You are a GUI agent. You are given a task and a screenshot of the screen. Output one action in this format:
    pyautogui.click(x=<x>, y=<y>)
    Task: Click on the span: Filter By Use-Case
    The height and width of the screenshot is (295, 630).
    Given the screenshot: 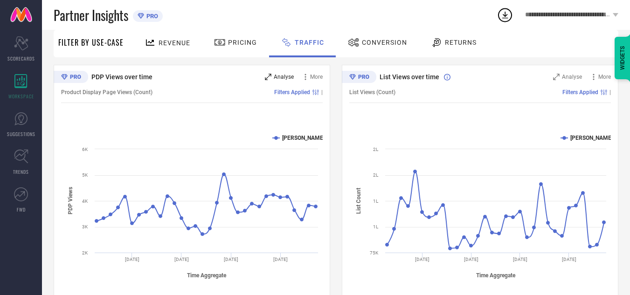 What is the action you would take?
    pyautogui.click(x=91, y=42)
    